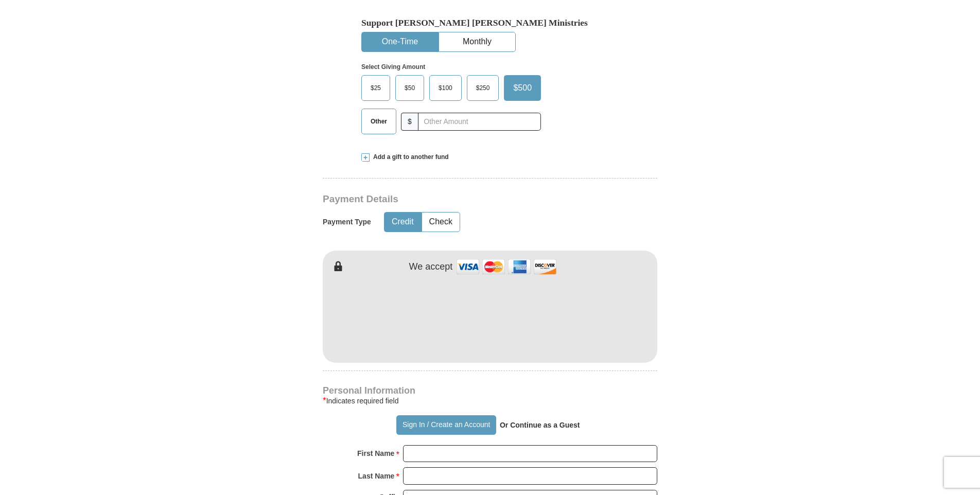 The image size is (980, 495). Describe the element at coordinates (375, 453) in the screenshot. I see `strong: First Name` at that location.